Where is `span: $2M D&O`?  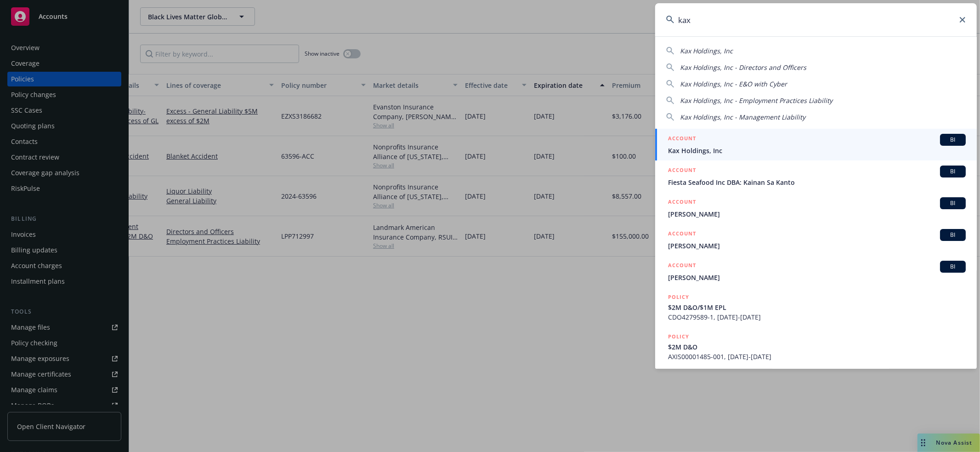 span: $2M D&O is located at coordinates (817, 346).